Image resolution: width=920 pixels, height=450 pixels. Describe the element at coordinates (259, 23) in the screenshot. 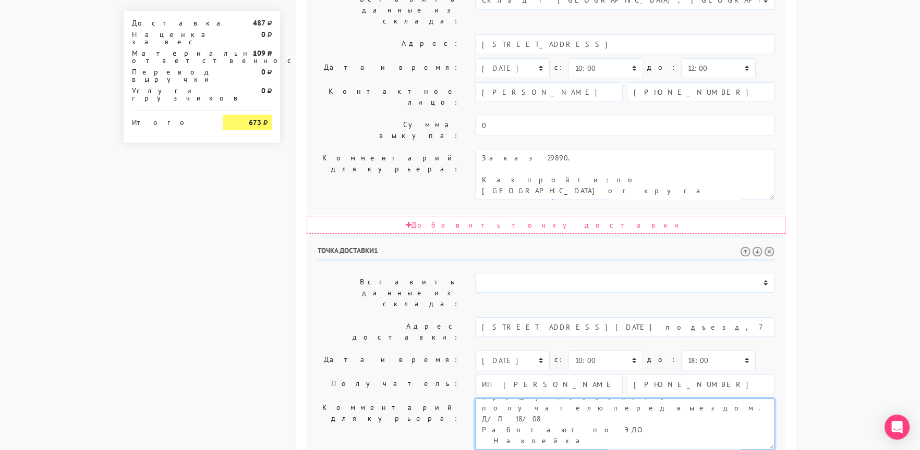

I see `strong: 487` at that location.